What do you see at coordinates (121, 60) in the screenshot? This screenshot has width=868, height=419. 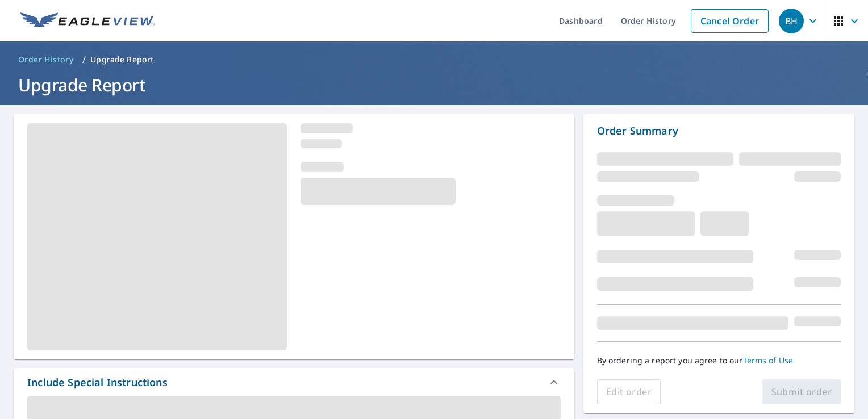 I see `p: Upgrade Report` at bounding box center [121, 60].